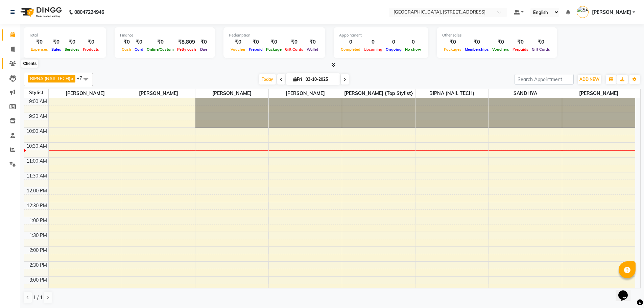 The image size is (644, 308). What do you see at coordinates (40, 12) in the screenshot?
I see `img: logo` at bounding box center [40, 12].